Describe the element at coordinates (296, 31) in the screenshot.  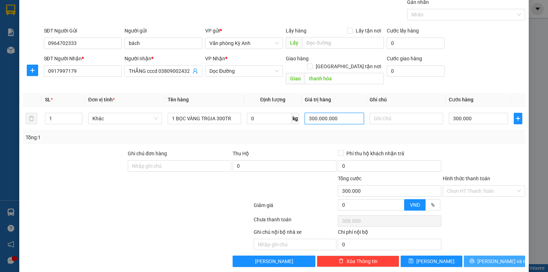
I see `span: Lấy hàng` at that location.